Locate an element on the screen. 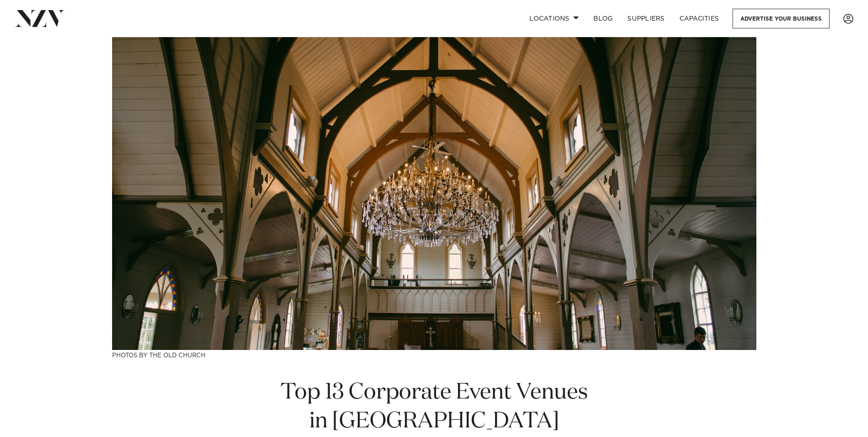 The image size is (868, 437). a: Advertise your business is located at coordinates (781, 18).